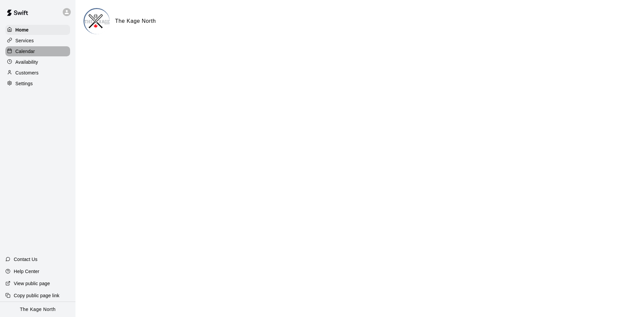 The image size is (644, 317). Describe the element at coordinates (37, 30) in the screenshot. I see `div: Home` at that location.